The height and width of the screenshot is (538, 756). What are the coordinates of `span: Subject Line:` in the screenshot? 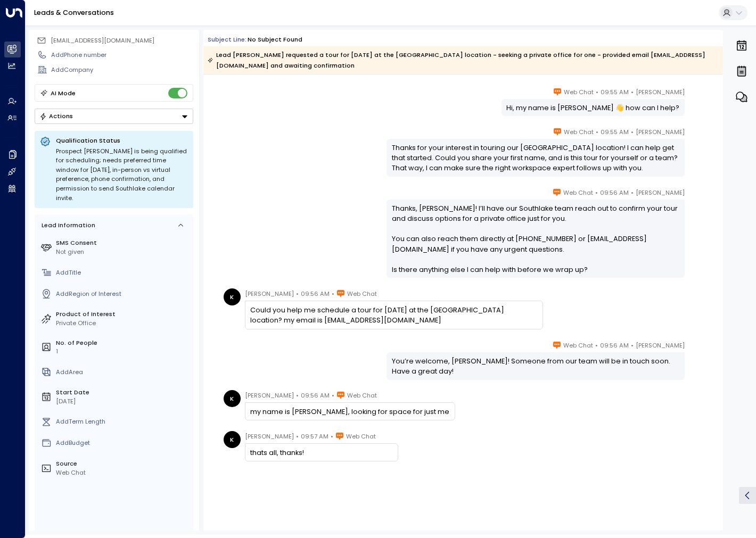 It's located at (227, 40).